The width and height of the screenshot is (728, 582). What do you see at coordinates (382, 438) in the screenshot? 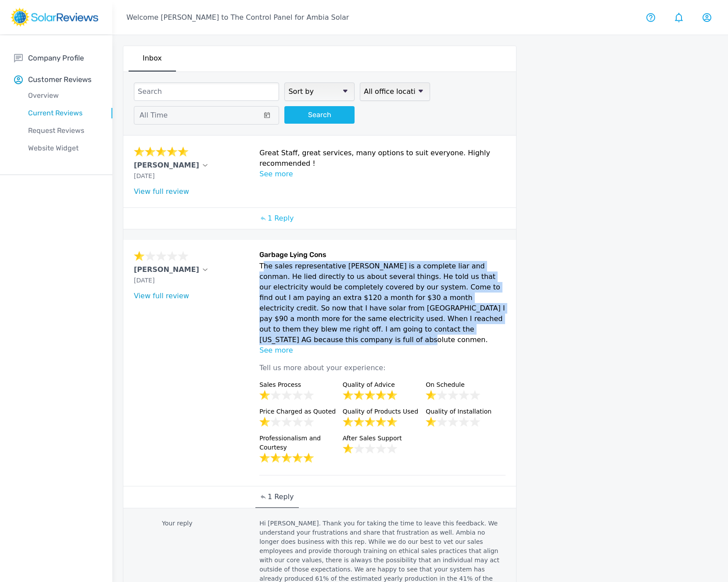
I see `p: After Sales Support` at bounding box center [382, 438].